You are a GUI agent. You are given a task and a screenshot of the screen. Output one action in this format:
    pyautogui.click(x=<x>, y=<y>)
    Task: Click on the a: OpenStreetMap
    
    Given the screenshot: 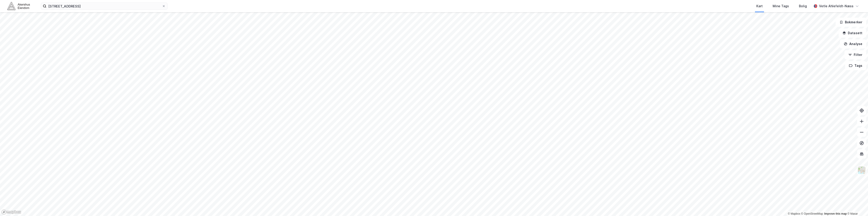 What is the action you would take?
    pyautogui.click(x=812, y=214)
    